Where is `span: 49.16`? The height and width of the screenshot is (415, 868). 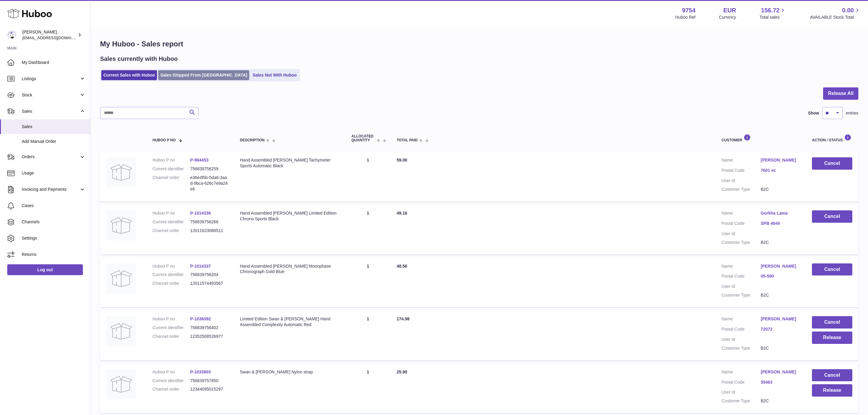 span: 49.16 is located at coordinates (401, 213).